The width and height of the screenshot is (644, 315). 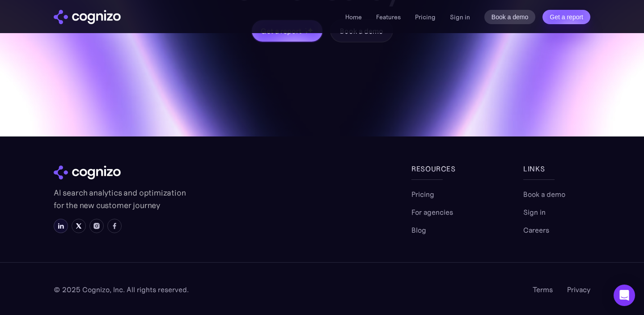 I want to click on p: AI search analytics and optimization for the new customer journey, so click(x=121, y=199).